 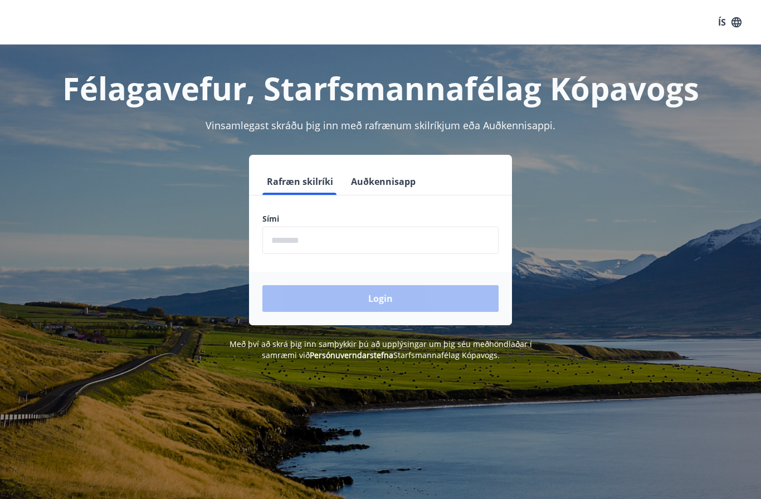 I want to click on a: Persónuverndarstefna, so click(x=352, y=355).